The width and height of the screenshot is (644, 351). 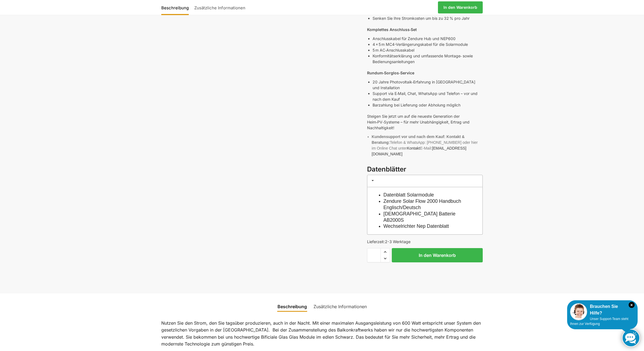 What do you see at coordinates (391, 73) in the screenshot?
I see `strong: Rundum‑Sorglos‑Service` at bounding box center [391, 73].